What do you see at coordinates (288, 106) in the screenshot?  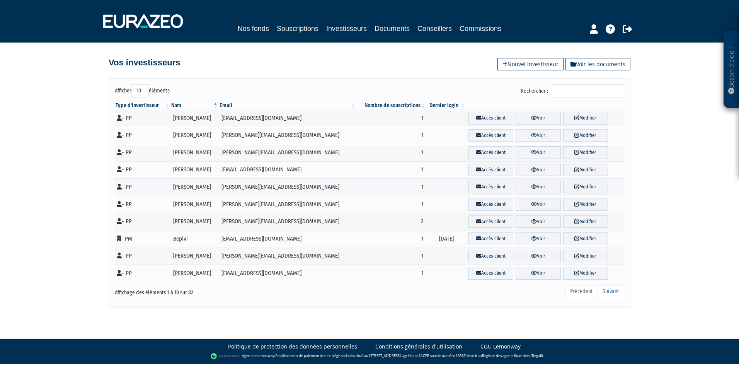 I see `th: Email : activer pour trier la colonne par ordre croissant` at bounding box center [288, 106].